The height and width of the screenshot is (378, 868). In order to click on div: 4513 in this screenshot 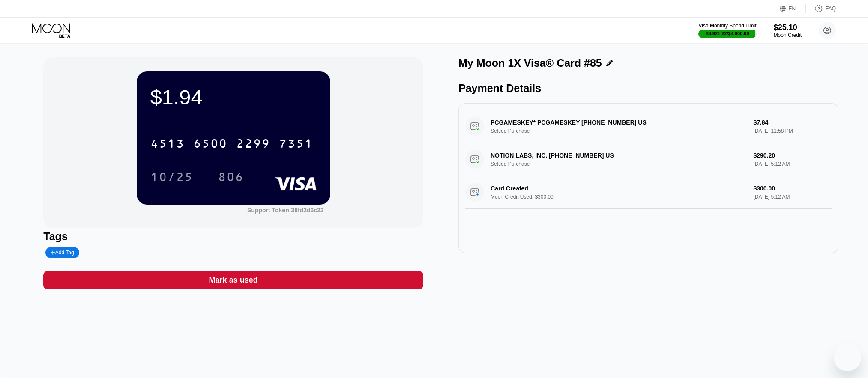, I will do `click(168, 145)`.